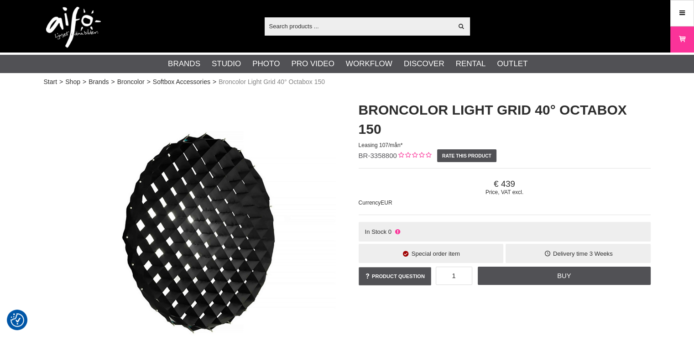 The width and height of the screenshot is (694, 337). I want to click on span: In Stock, so click(376, 231).